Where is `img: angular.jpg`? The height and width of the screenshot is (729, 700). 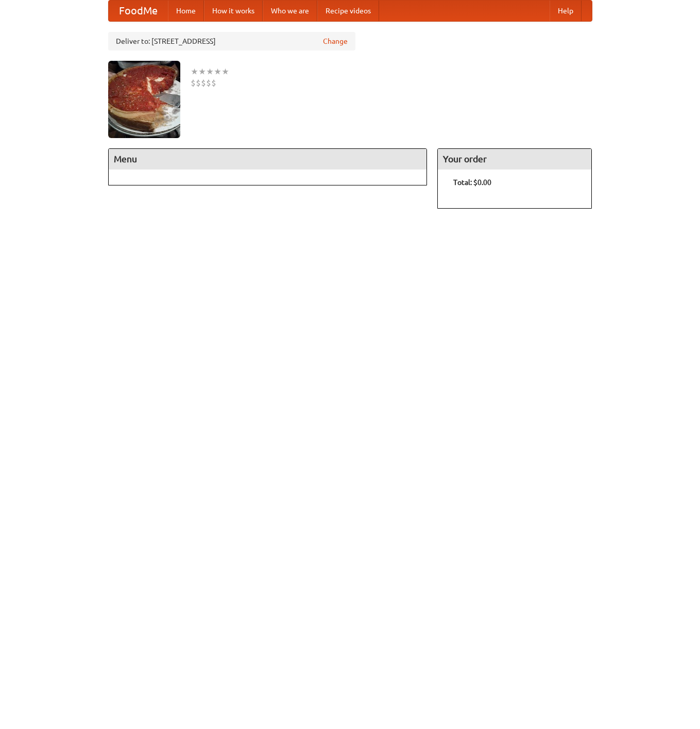
img: angular.jpg is located at coordinates (144, 99).